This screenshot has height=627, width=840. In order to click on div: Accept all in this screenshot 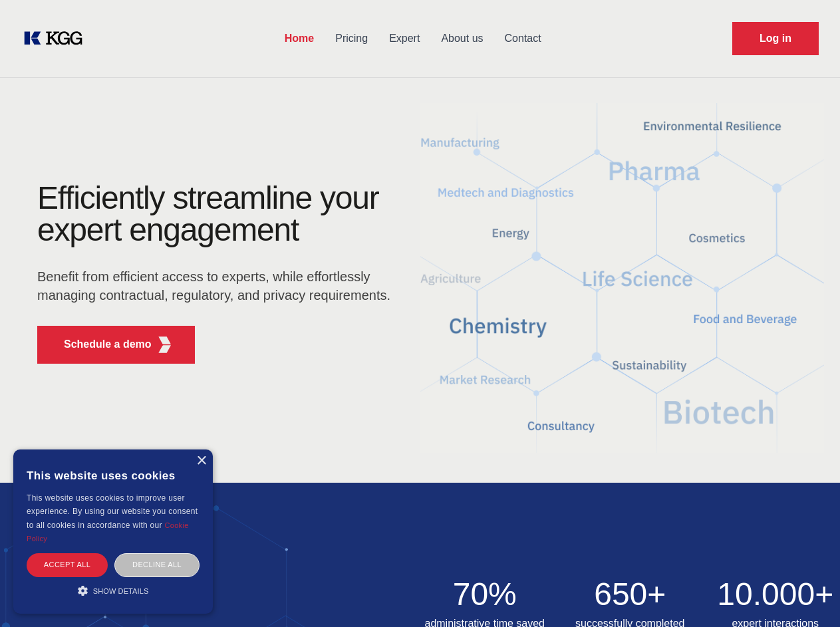, I will do `click(67, 565)`.